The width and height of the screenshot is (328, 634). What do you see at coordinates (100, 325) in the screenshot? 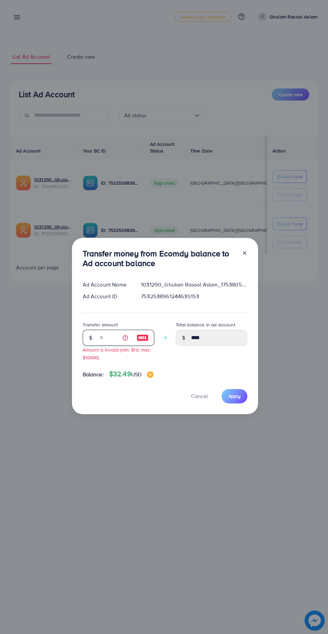
I see `label: Transfer amount` at bounding box center [100, 325].